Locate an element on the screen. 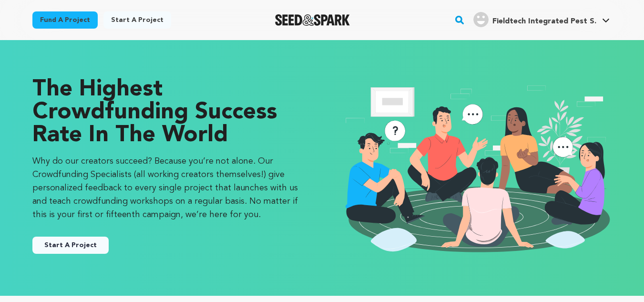 The width and height of the screenshot is (644, 302). img: Seed&Spark Logo Dark Mode is located at coordinates (312, 20).